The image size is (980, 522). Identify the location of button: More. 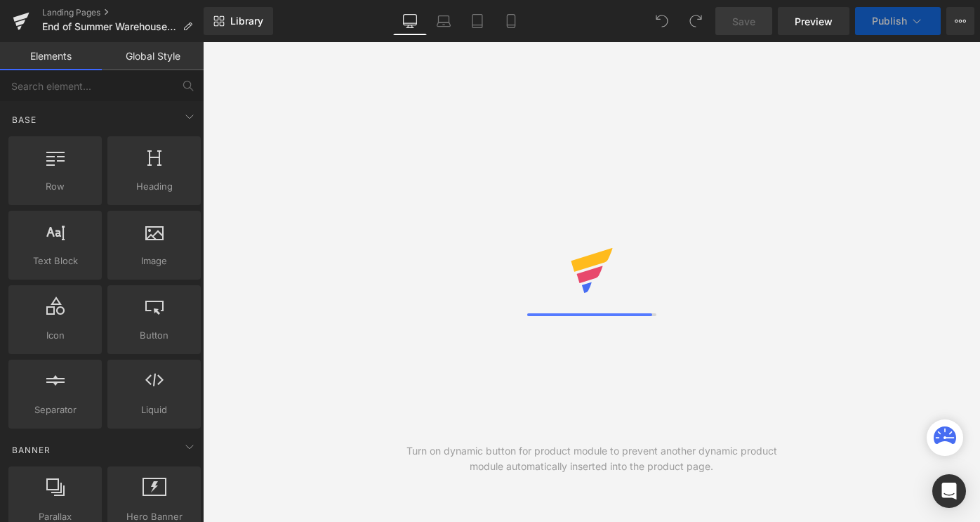
(960, 21).